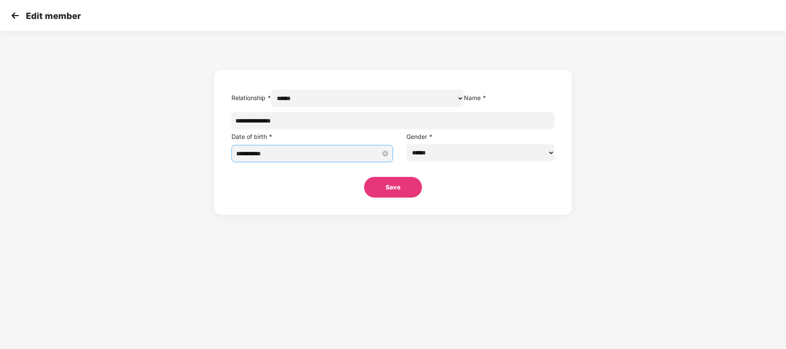 The height and width of the screenshot is (349, 786). Describe the element at coordinates (385, 154) in the screenshot. I see `span: close-circle` at that location.